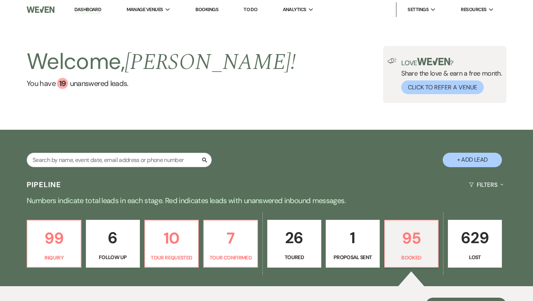 This screenshot has width=533, height=301. What do you see at coordinates (88, 10) in the screenshot?
I see `a: Dashboard` at bounding box center [88, 10].